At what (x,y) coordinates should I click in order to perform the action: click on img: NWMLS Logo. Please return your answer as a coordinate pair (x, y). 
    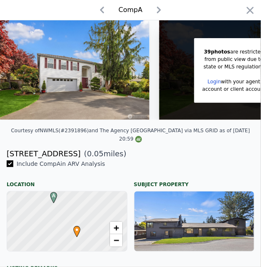
    Looking at the image, I should click on (138, 139).